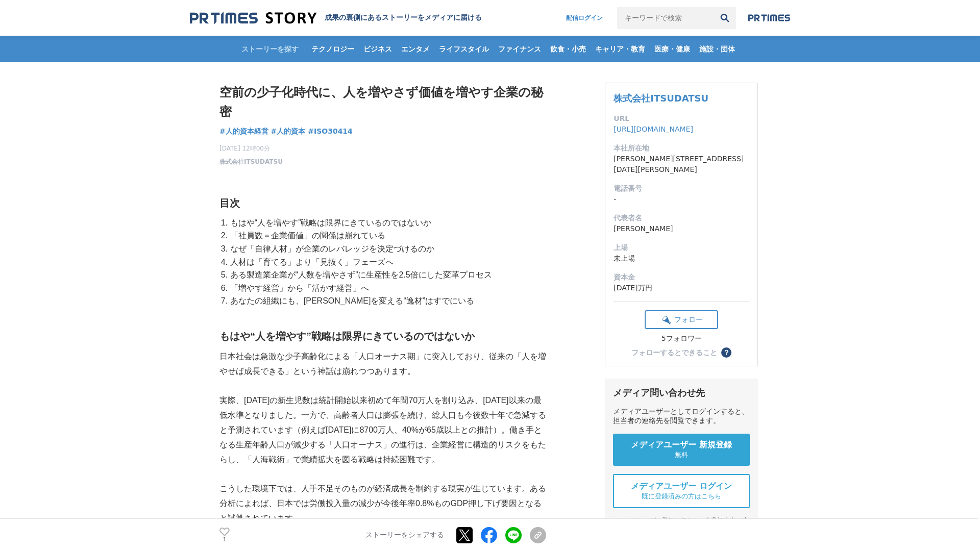 The width and height of the screenshot is (980, 551). What do you see at coordinates (336, 18) in the screenshot?
I see `a: 成果の裏側にあるストーリーをメディアに届ける 成果の裏側にあるストーリーをメディアに届ける` at bounding box center [336, 18].